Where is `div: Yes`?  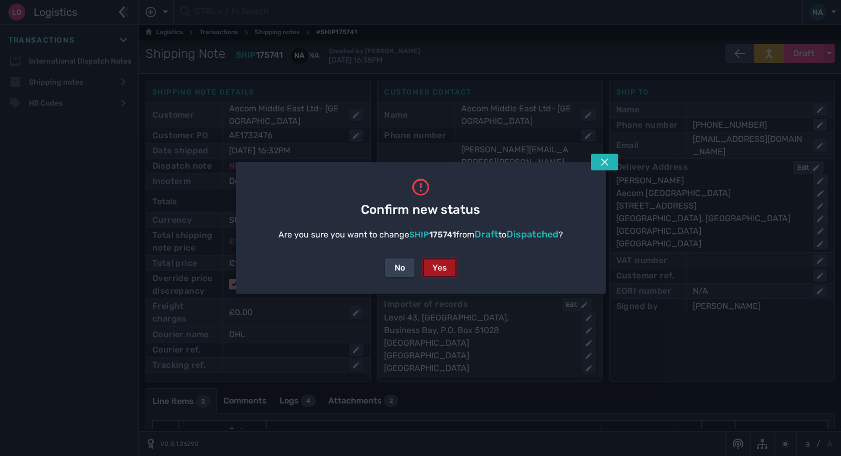
div: Yes is located at coordinates (440, 268).